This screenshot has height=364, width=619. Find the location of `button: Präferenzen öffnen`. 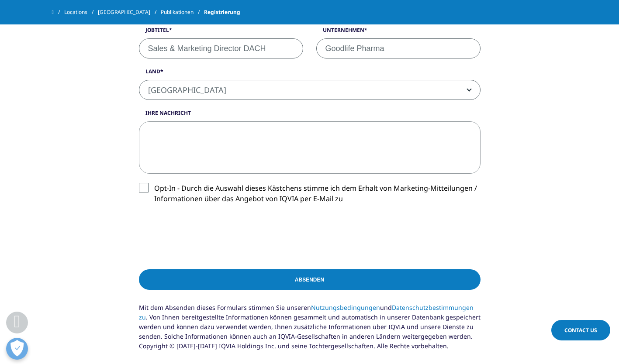

button: Präferenzen öffnen is located at coordinates (17, 349).